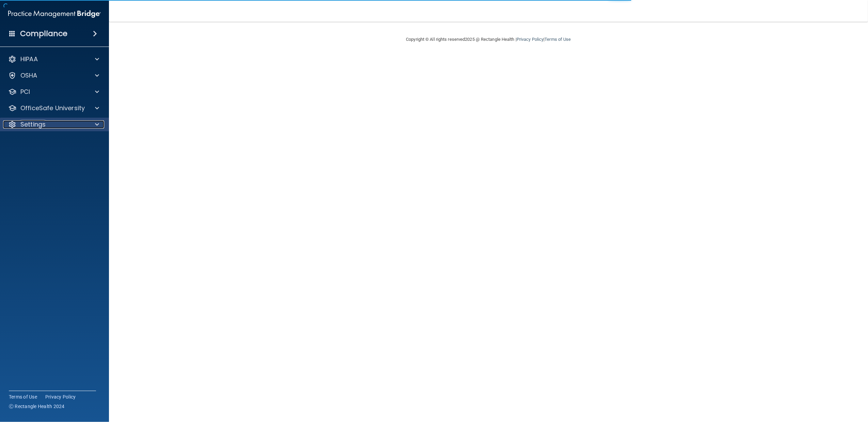  Describe the element at coordinates (488, 39) in the screenshot. I see `div: Copyright © All rights reserved 2025 @ Rectangle Health | |` at that location.